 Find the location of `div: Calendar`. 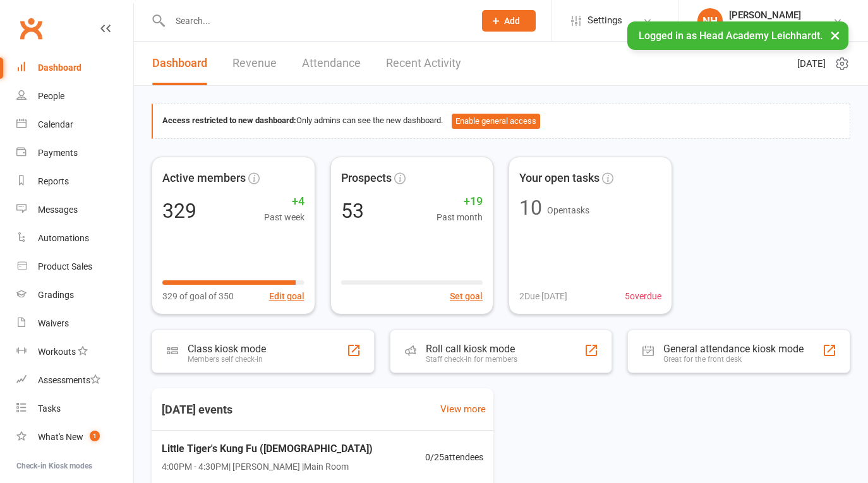

div: Calendar is located at coordinates (56, 125).